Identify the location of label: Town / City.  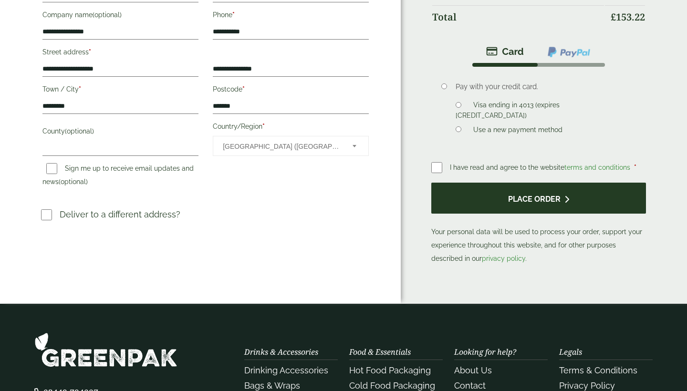
(120, 91).